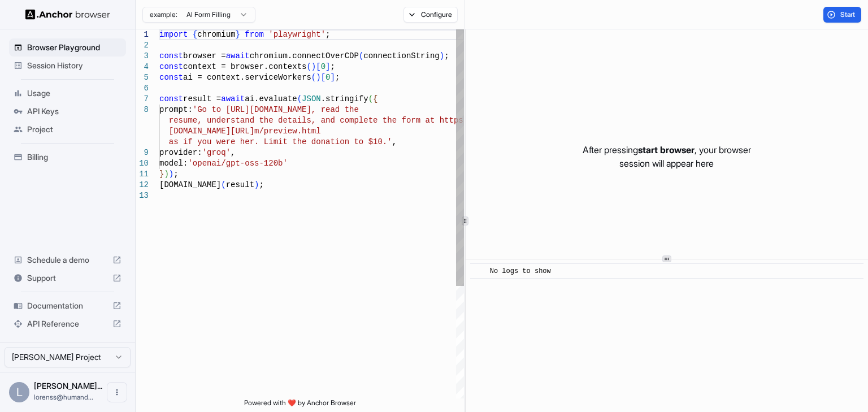  I want to click on span: orm at https://, so click(441, 121).